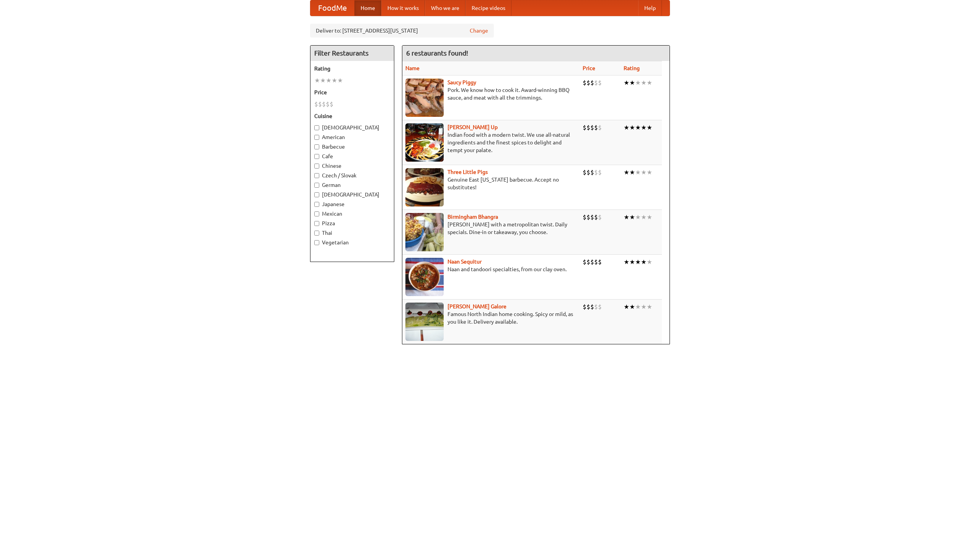  Describe the element at coordinates (437, 53) in the screenshot. I see `ng-pluralize: 6 restaurants found!` at that location.